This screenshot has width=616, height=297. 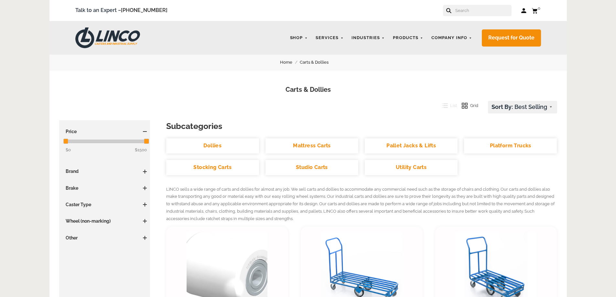 I want to click on h3: Other, so click(x=105, y=238).